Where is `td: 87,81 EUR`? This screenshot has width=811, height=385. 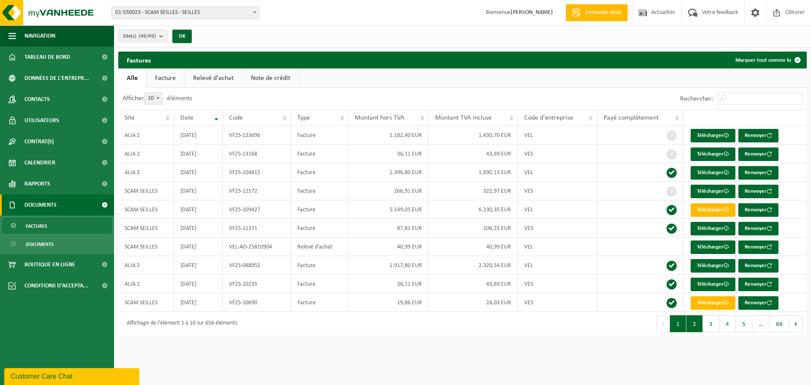 td: 87,81 EUR is located at coordinates (389, 228).